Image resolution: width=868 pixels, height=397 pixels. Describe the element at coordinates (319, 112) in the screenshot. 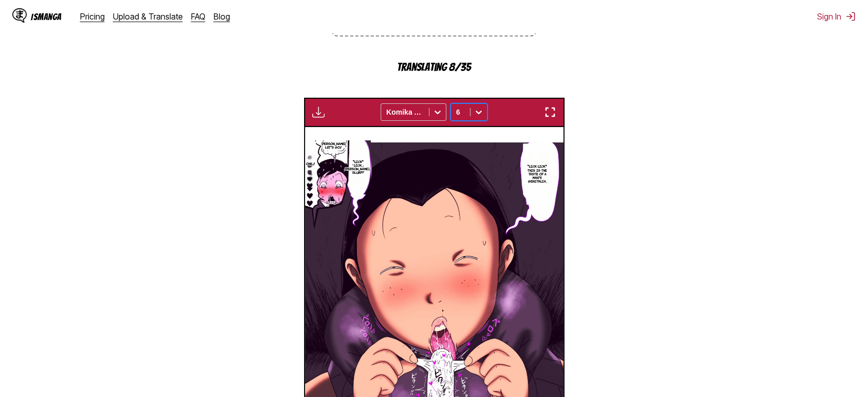

I see `img: Download translated images` at that location.